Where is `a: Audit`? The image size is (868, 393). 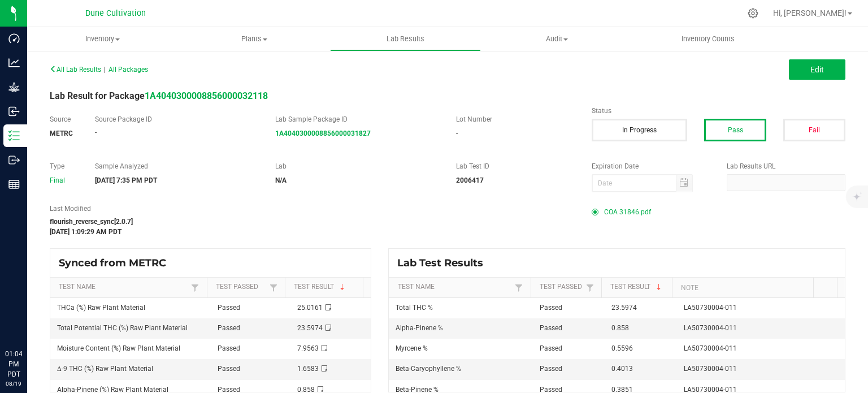
a: Audit is located at coordinates (556, 39).